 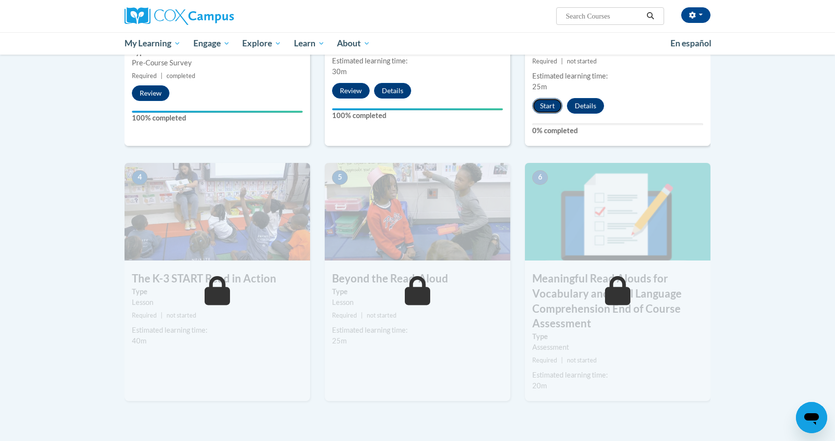 What do you see at coordinates (618, 348) in the screenshot?
I see `div: Assessment` at bounding box center [618, 348].